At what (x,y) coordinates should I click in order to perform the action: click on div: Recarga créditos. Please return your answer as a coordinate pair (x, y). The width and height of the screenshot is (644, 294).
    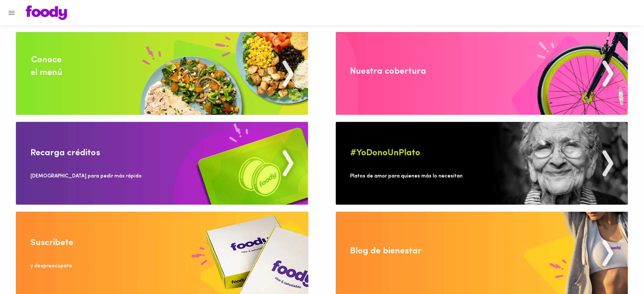
    Looking at the image, I should click on (65, 153).